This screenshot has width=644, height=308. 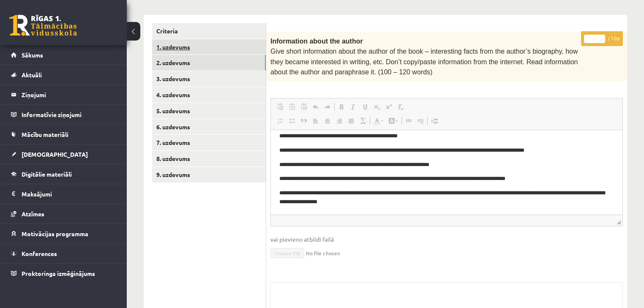 I want to click on a: Digitālie materiāli, so click(x=63, y=174).